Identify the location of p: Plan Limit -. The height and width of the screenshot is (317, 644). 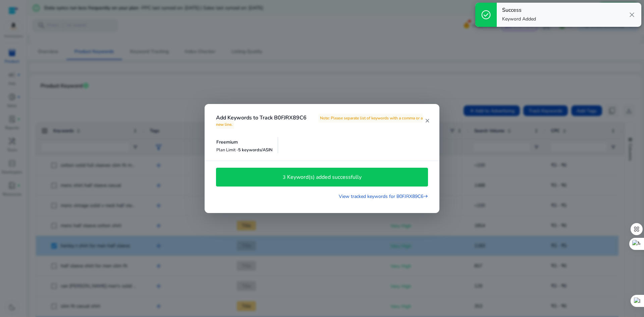
(245, 150).